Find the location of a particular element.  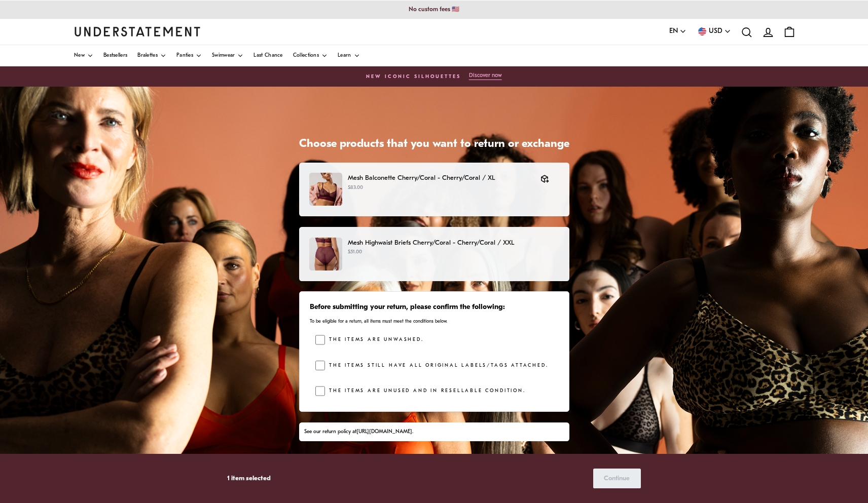

h6: New Iconic Silhouettes is located at coordinates (413, 77).